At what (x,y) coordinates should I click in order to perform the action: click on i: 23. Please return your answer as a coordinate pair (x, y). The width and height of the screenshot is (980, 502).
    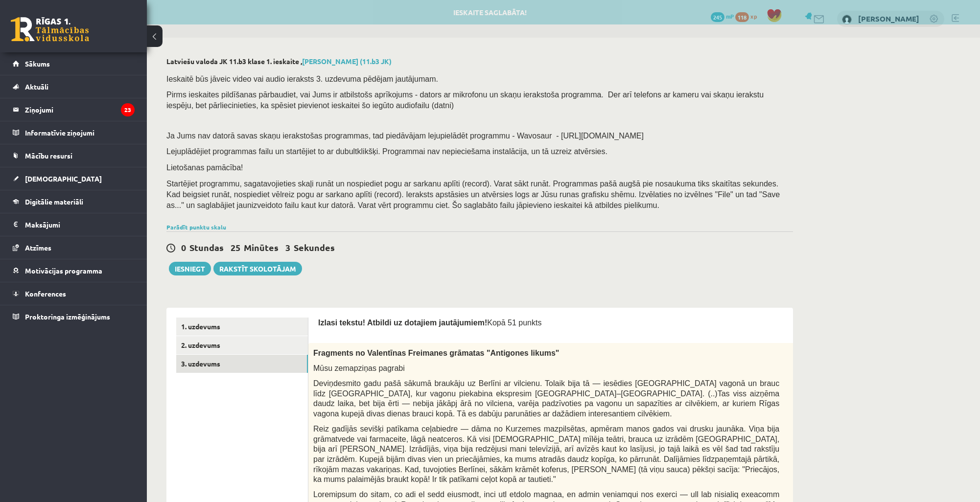
    Looking at the image, I should click on (128, 110).